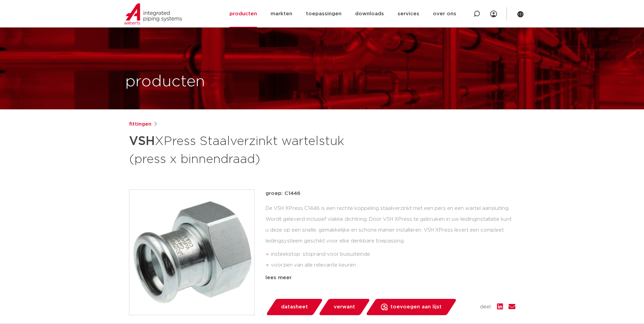 This screenshot has height=324, width=644. Describe the element at coordinates (391, 237) in the screenshot. I see `div: De VSH XPress C1446 is een rechte koppeling staalverzinkt met een pers en een wartel aansluiting....` at that location.